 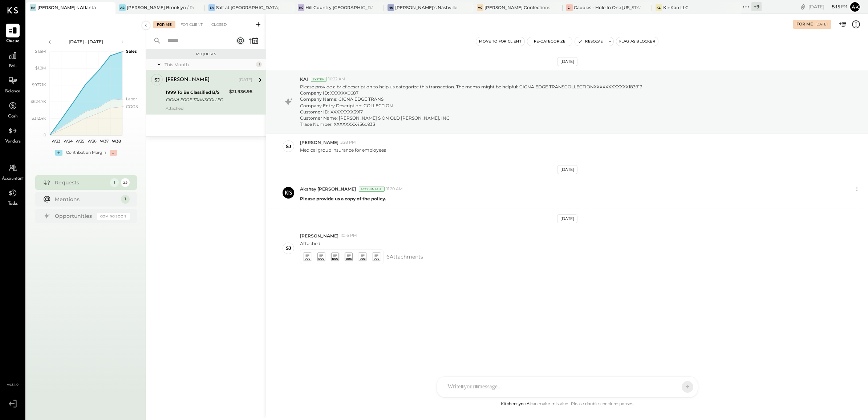 What do you see at coordinates (395, 189) in the screenshot?
I see `span: 11:20 AM` at bounding box center [395, 189].